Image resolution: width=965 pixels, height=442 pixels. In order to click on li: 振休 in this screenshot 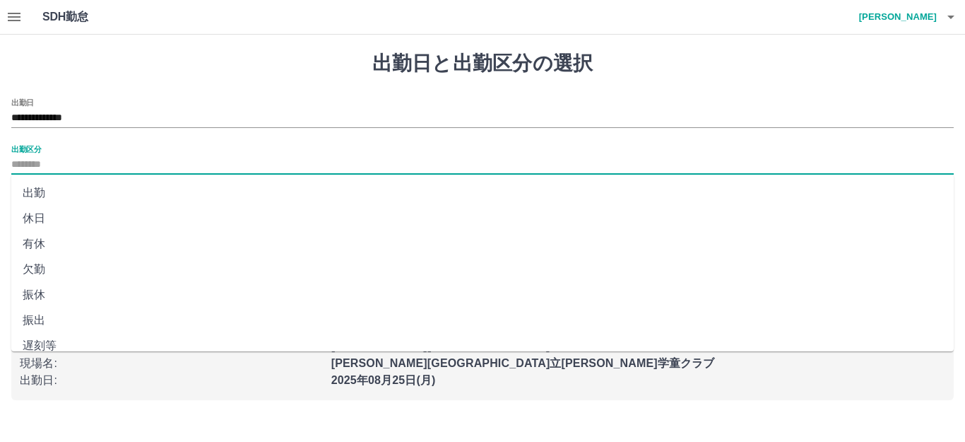, I will do `click(483, 295)`.